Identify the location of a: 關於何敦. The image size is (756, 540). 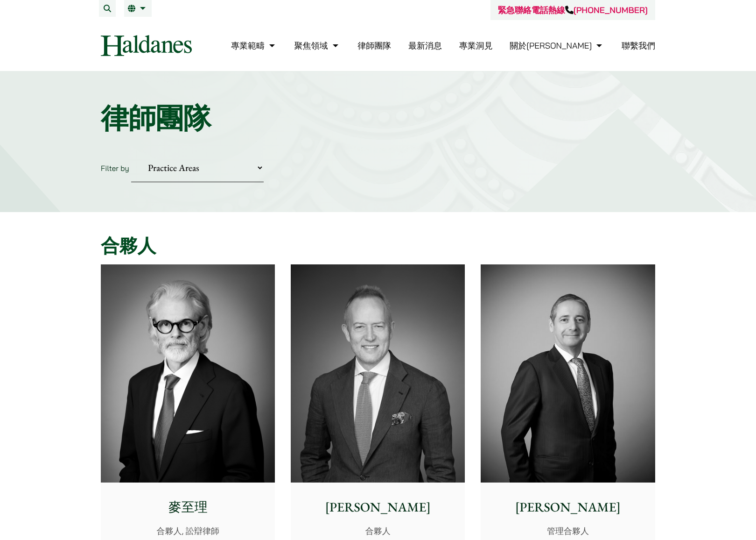
(557, 46).